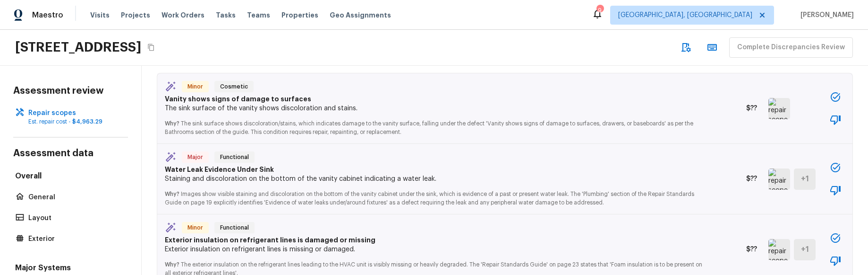 This screenshot has width=868, height=275. Describe the element at coordinates (300, 15) in the screenshot. I see `span: Properties` at that location.